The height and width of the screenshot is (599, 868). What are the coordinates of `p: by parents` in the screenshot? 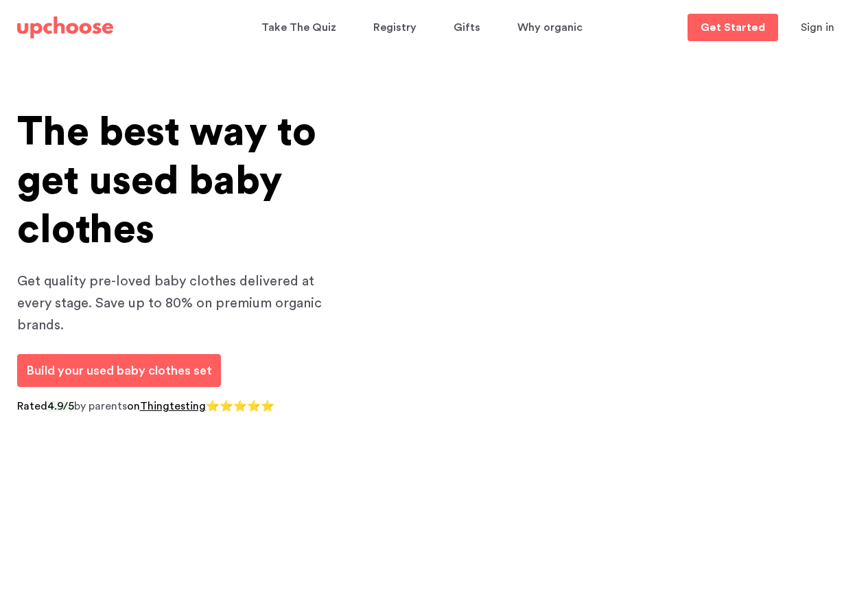 It's located at (182, 407).